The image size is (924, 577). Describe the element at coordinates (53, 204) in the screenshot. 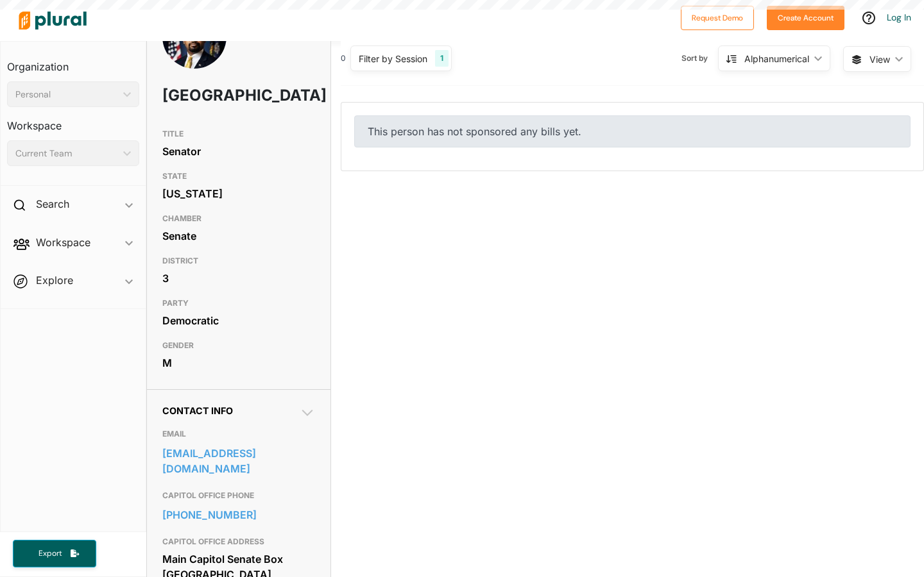

I see `h2: Search` at that location.